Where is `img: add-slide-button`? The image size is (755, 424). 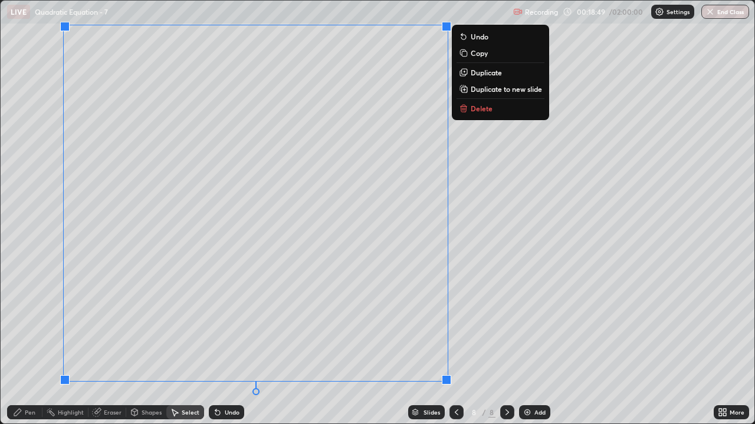 img: add-slide-button is located at coordinates (527, 413).